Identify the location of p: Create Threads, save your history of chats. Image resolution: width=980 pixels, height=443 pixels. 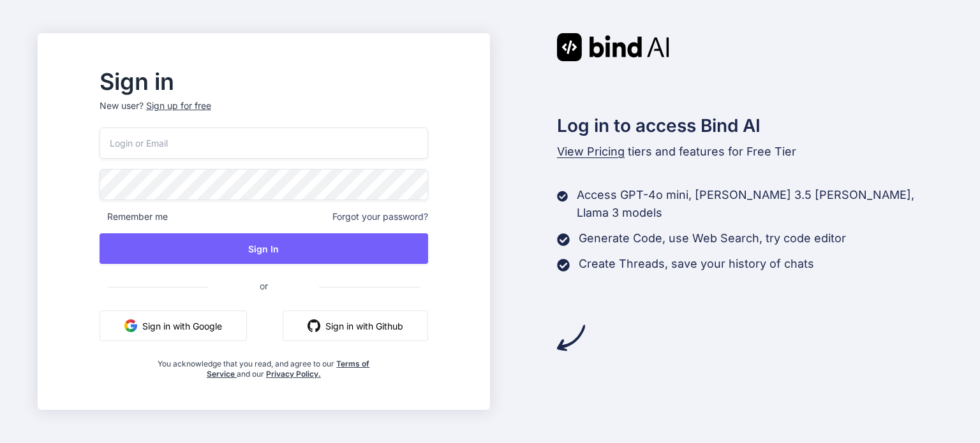
(696, 264).